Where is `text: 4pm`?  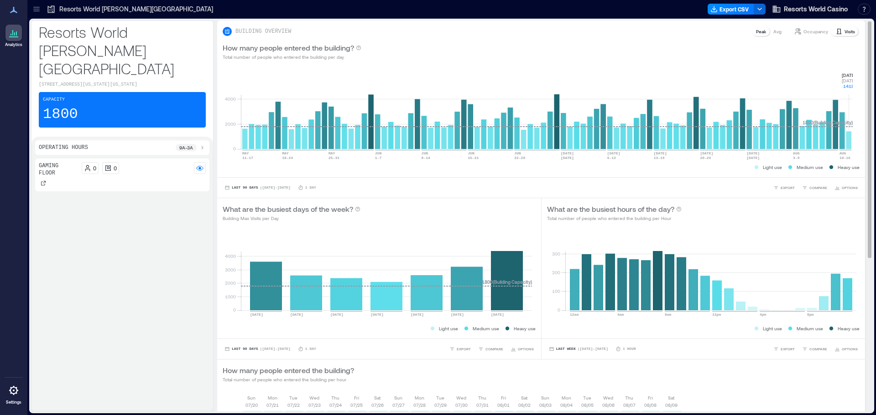
text: 4pm is located at coordinates (762, 315).